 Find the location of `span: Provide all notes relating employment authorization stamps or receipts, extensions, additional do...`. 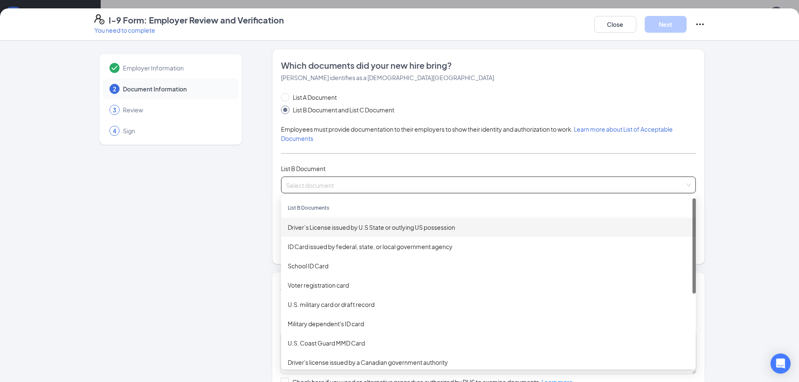

span: Provide all notes relating employment authorization stamps or receipts, extensions, additional do... is located at coordinates (480, 315).